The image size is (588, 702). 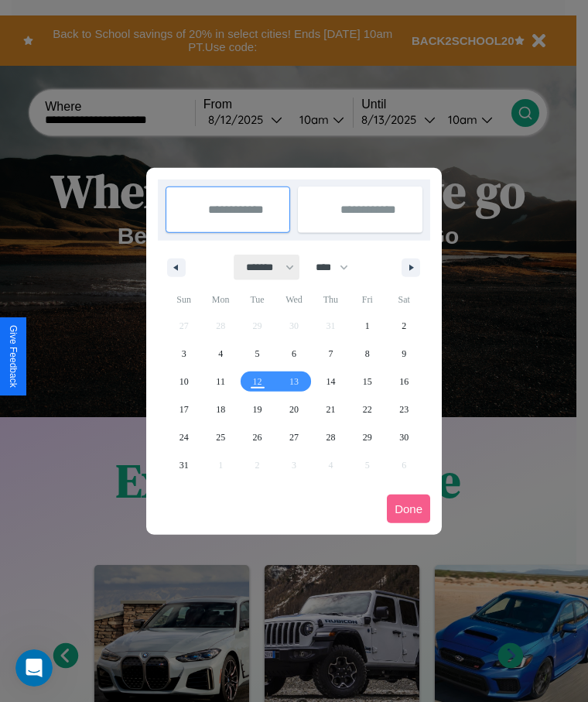 What do you see at coordinates (408, 509) in the screenshot?
I see `button: Done` at bounding box center [408, 509].